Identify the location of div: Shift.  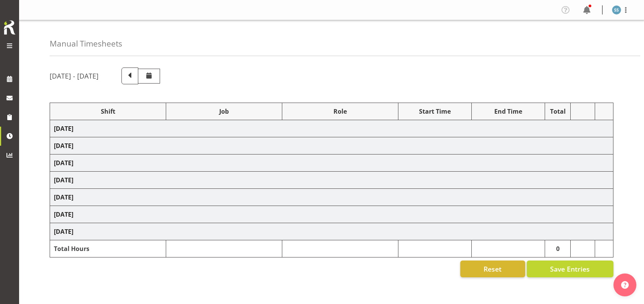
(108, 112).